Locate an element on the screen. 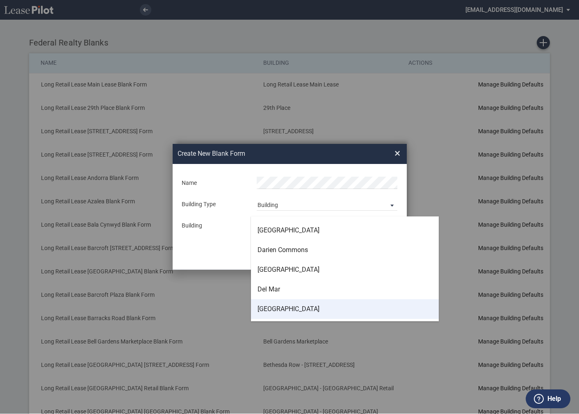 The image size is (579, 414). label: Help is located at coordinates (554, 399).